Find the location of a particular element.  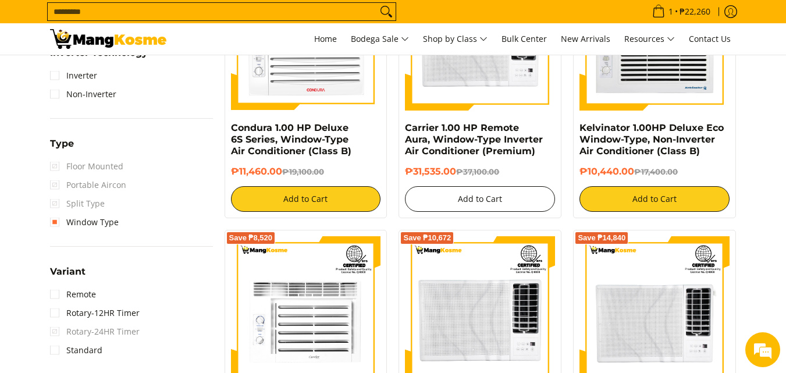

span: 1 is located at coordinates (670, 12).